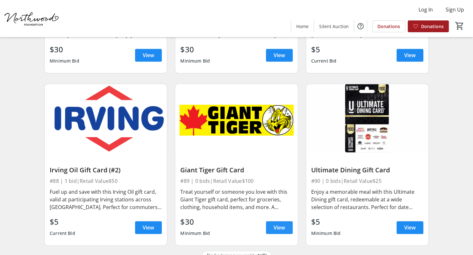  Describe the element at coordinates (426, 10) in the screenshot. I see `button: Log In` at that location.